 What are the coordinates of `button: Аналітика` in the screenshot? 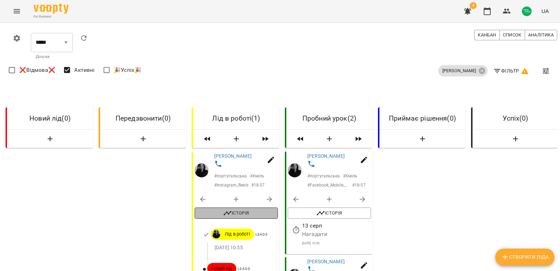 It's located at (541, 35).